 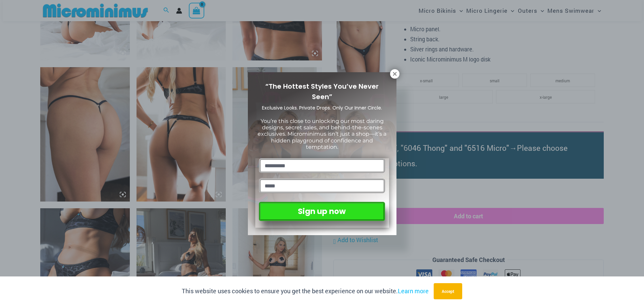 I want to click on button: Close, so click(x=395, y=74).